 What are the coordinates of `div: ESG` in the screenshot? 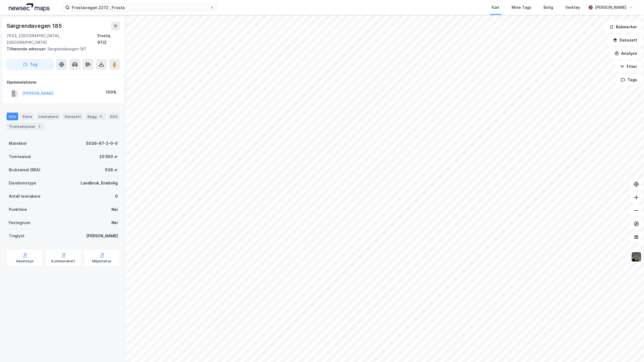 It's located at (114, 117).